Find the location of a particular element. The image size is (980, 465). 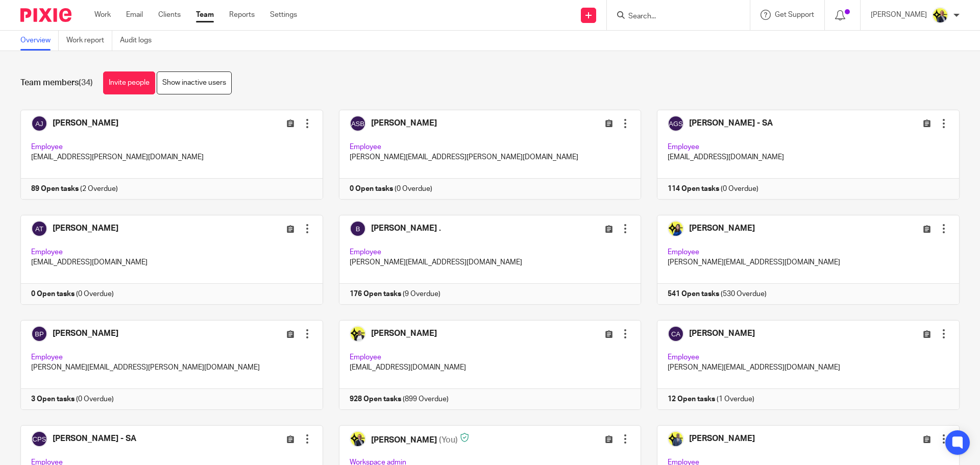

a: Clients is located at coordinates (169, 15).